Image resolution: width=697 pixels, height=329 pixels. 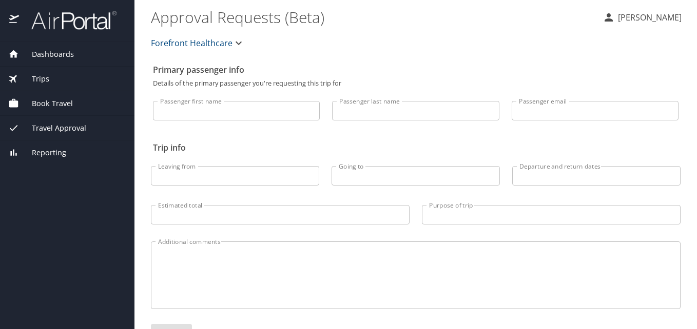 What do you see at coordinates (34, 79) in the screenshot?
I see `span: Trips` at bounding box center [34, 79].